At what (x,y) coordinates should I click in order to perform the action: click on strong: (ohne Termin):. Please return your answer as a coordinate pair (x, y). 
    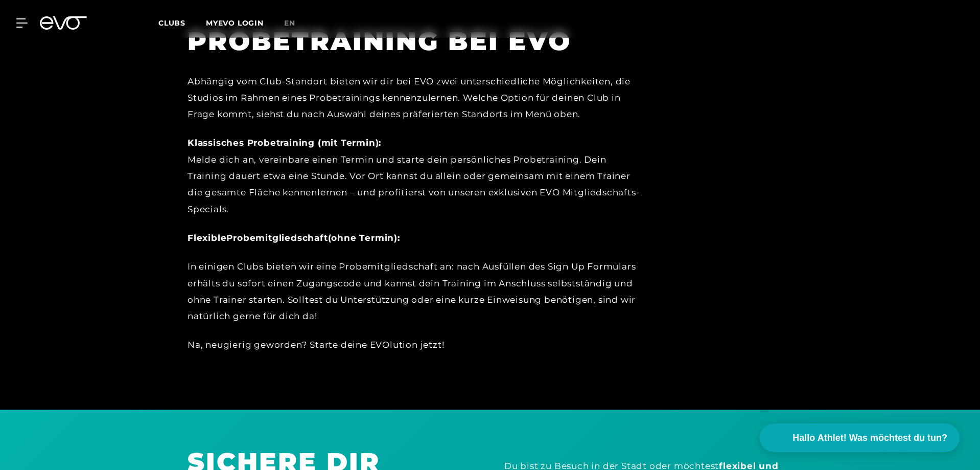
    Looking at the image, I should click on (364, 238).